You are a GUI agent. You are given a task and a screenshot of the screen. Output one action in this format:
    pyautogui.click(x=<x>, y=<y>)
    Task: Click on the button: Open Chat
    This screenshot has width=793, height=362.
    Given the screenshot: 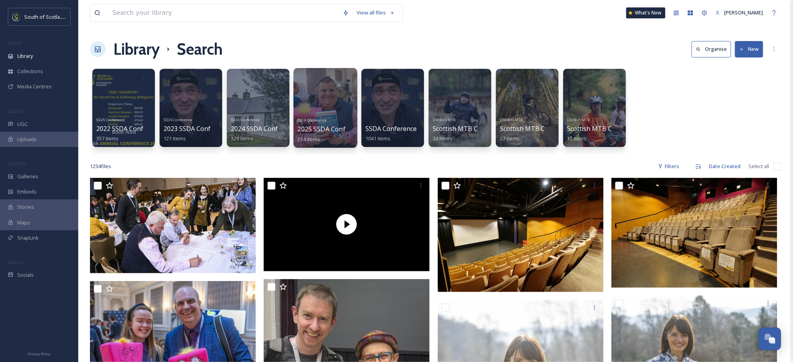 What is the action you would take?
    pyautogui.click(x=770, y=339)
    